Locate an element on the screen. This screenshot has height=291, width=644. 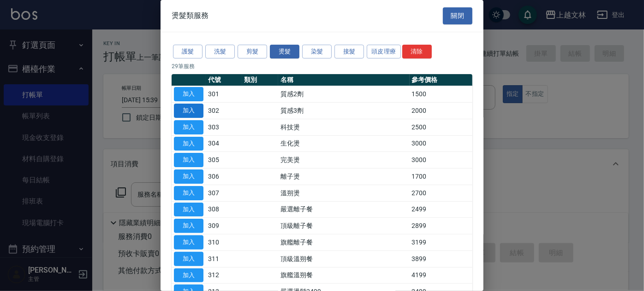
button: 燙髮 is located at coordinates (285, 52).